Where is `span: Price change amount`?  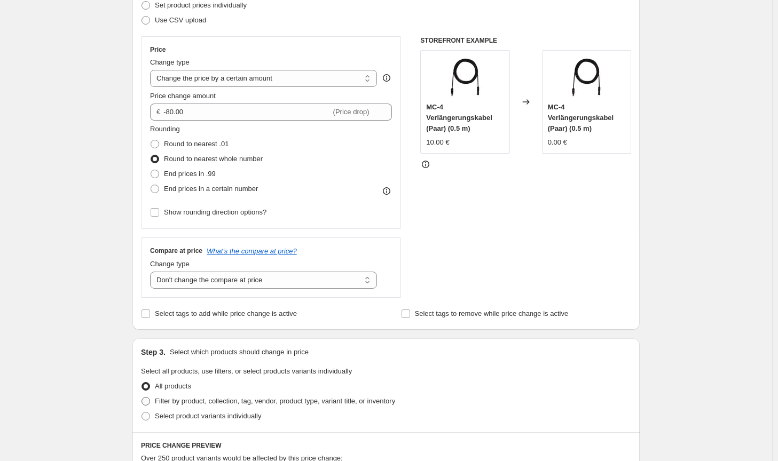 span: Price change amount is located at coordinates (183, 96).